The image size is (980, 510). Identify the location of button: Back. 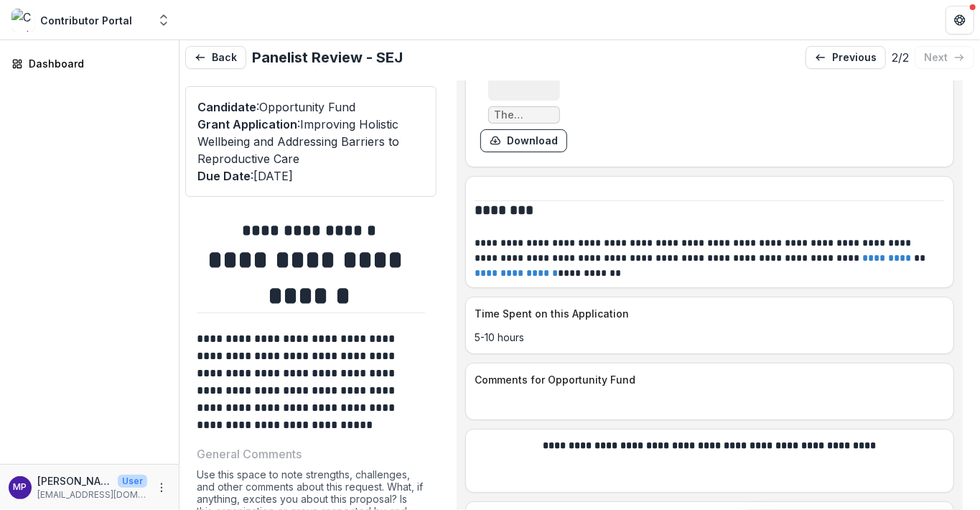
(216, 57).